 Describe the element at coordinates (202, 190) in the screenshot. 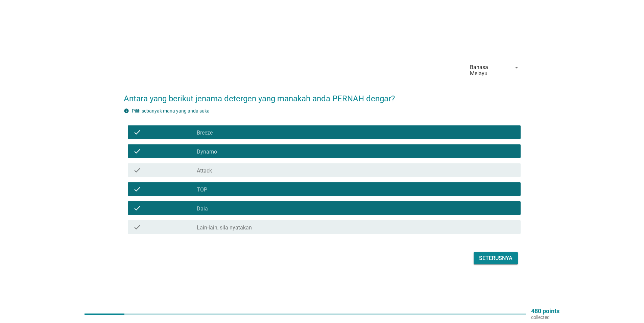

I see `label: TOP` at that location.